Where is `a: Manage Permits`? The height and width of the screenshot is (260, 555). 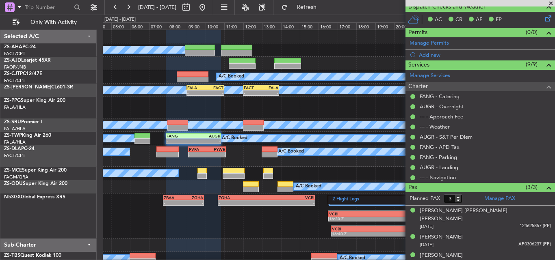 a: Manage Permits is located at coordinates (429, 43).